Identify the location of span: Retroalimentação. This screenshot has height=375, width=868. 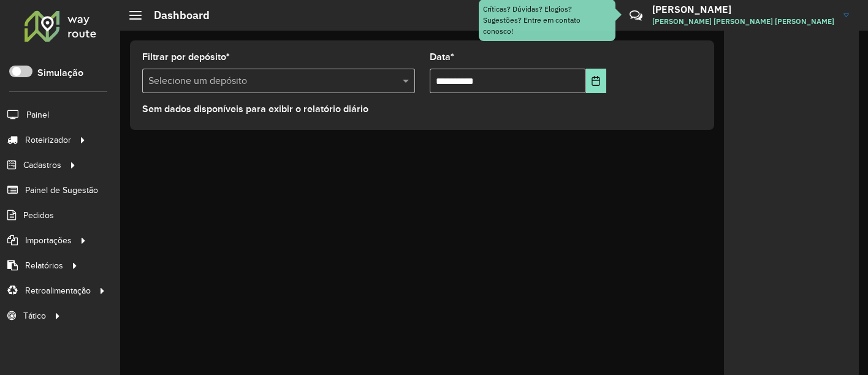
(57, 291).